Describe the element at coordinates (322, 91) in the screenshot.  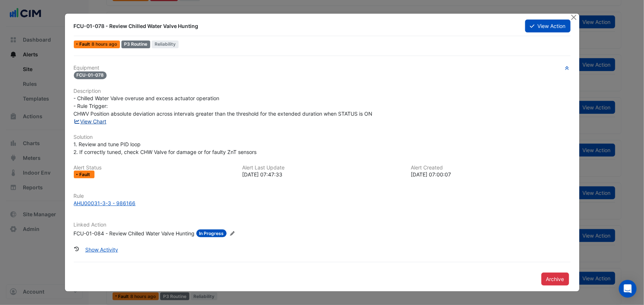
I see `h6: Description` at that location.